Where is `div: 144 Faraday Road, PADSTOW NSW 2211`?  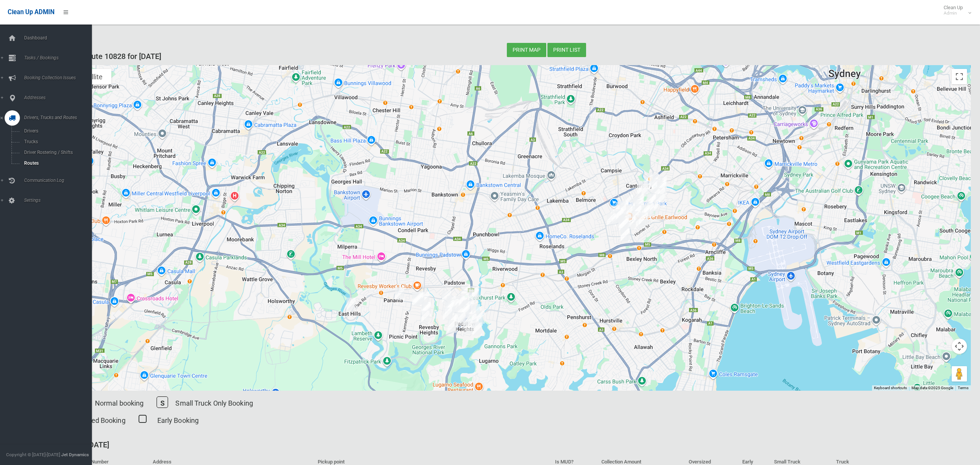 div: 144 Faraday Road, PADSTOW NSW 2211 is located at coordinates (450, 309).